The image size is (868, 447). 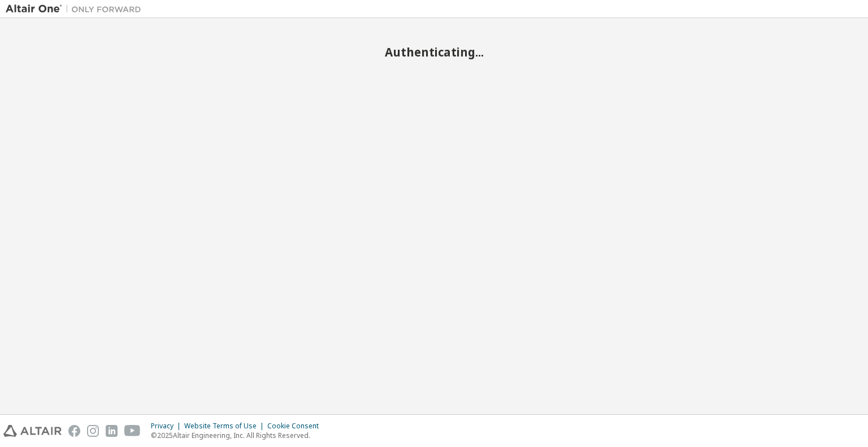 What do you see at coordinates (132, 430) in the screenshot?
I see `img: youtube.svg` at bounding box center [132, 430].